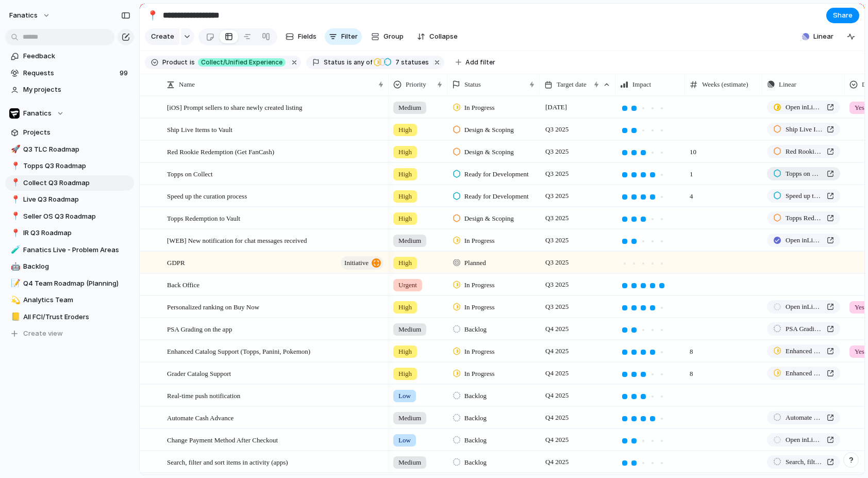 This screenshot has width=868, height=478. Describe the element at coordinates (409, 329) in the screenshot. I see `span: Medium` at that location.